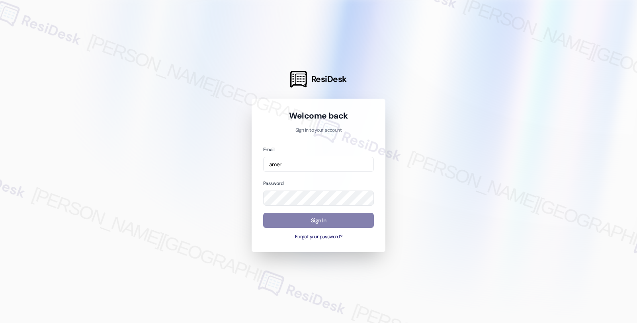 The image size is (637, 323). I want to click on h1: Welcome back, so click(318, 116).